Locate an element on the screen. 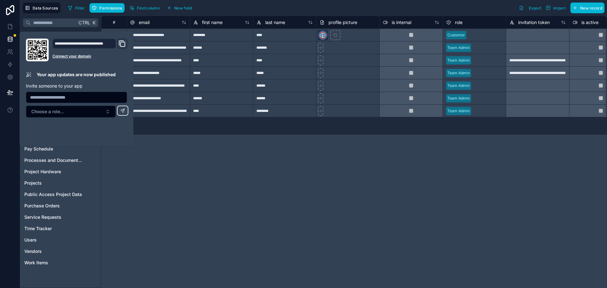 The width and height of the screenshot is (607, 288). span: email is located at coordinates (144, 22).